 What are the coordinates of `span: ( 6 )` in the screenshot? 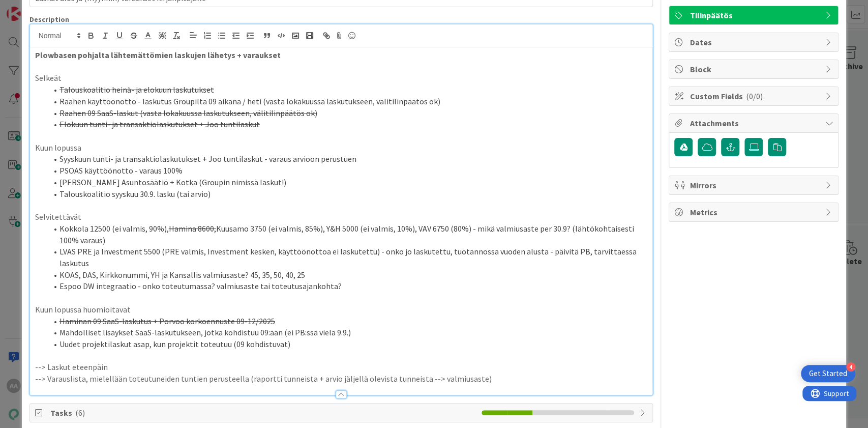 It's located at (80, 413).